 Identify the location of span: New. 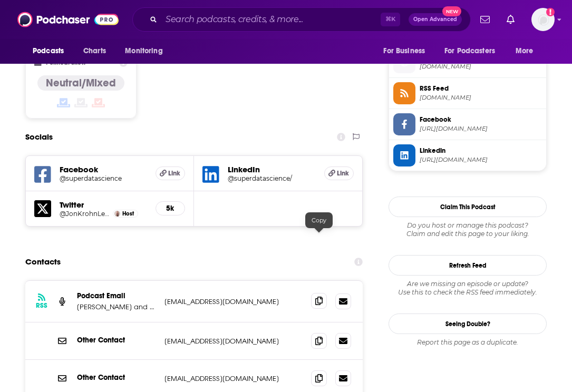
(452, 12).